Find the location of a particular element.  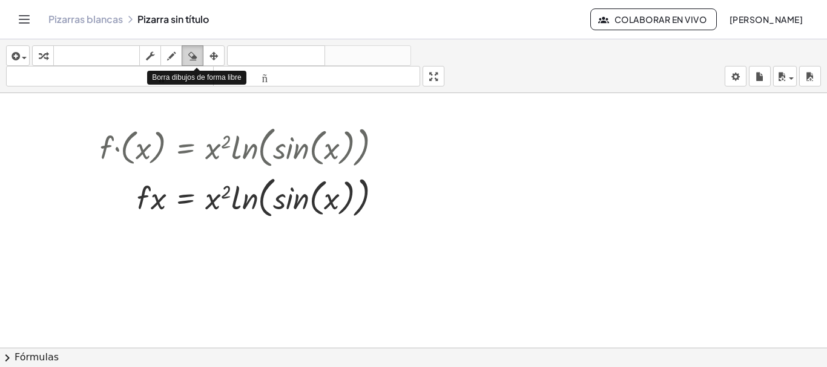

font: Colaborar en vivo is located at coordinates (660, 19).